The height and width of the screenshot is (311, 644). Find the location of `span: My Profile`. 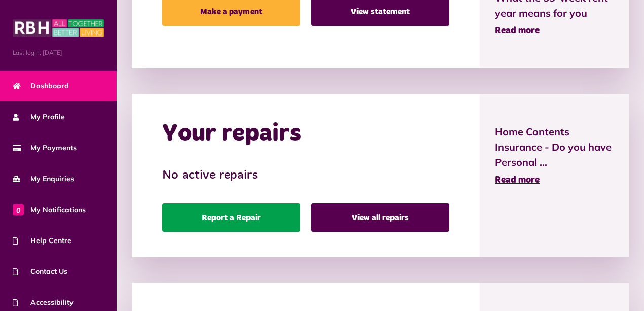

span: My Profile is located at coordinates (38, 117).